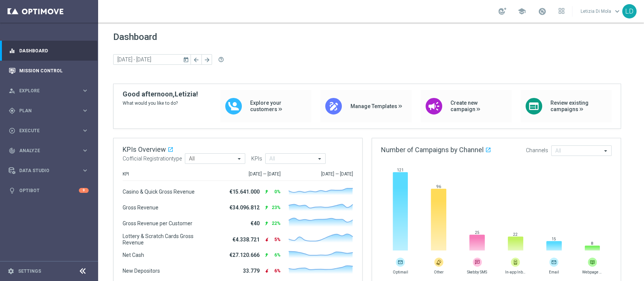 This screenshot has width=644, height=281. I want to click on div: equalizer Dashboard, so click(49, 51).